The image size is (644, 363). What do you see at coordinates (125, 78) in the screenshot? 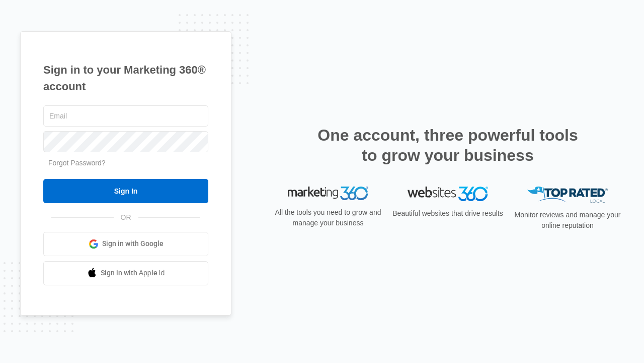
I see `h1: Sign in to your Marketing 360® account` at bounding box center [125, 78].